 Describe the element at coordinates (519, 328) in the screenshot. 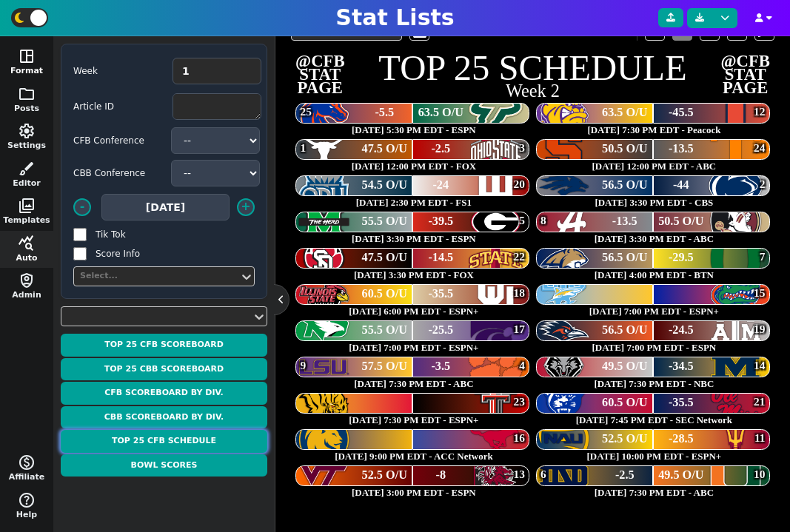

I see `div: 17` at that location.